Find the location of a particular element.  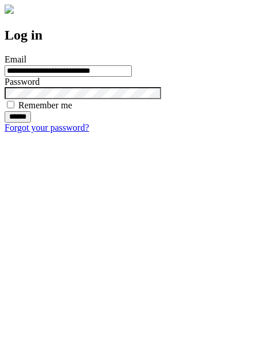

a: Forgot your password? is located at coordinates (46, 127).